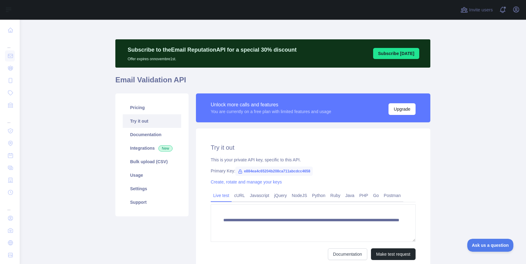  Describe the element at coordinates (239, 196) in the screenshot. I see `a: cURL` at that location.